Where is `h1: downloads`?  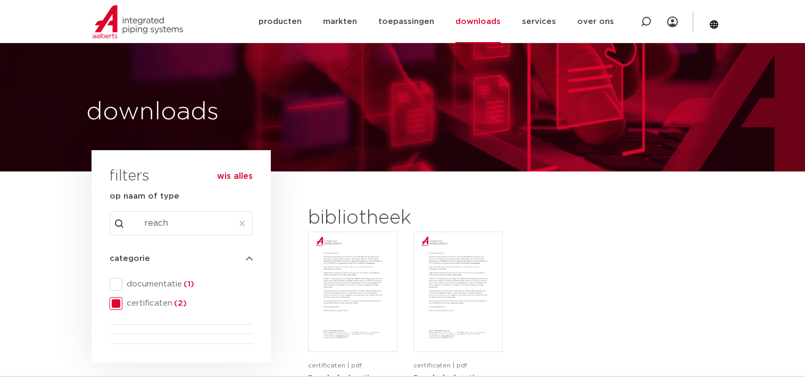
h1: downloads is located at coordinates (241, 112).